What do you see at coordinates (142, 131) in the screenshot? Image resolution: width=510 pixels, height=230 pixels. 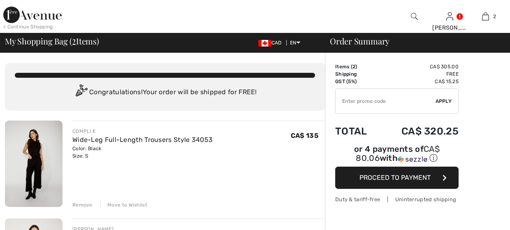 I see `div: COMPLI K` at bounding box center [142, 131].